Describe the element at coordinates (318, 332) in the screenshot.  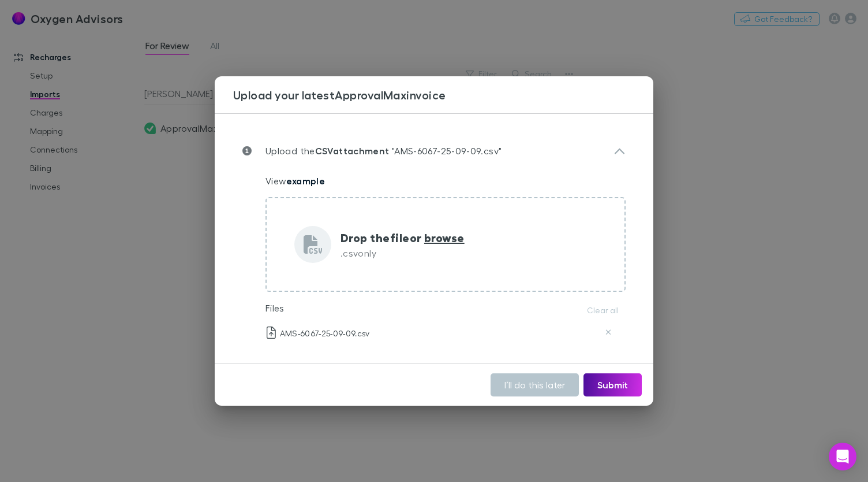
I see `p: AMS-6067-25-09-09.csv` at that location.